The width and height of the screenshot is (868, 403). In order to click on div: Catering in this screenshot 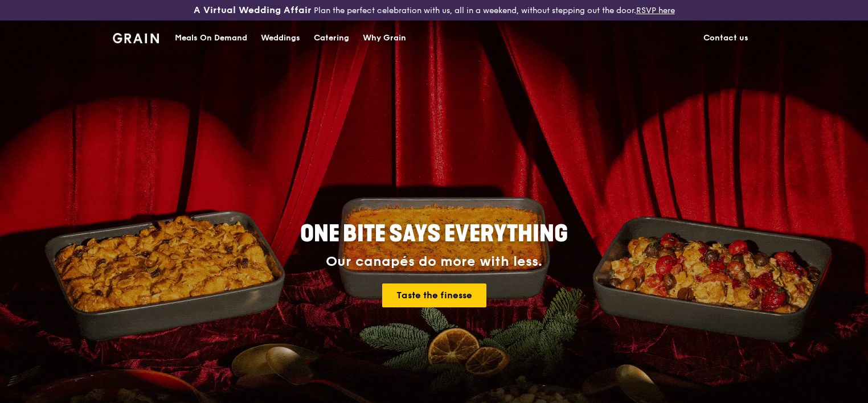, I will do `click(331, 38)`.